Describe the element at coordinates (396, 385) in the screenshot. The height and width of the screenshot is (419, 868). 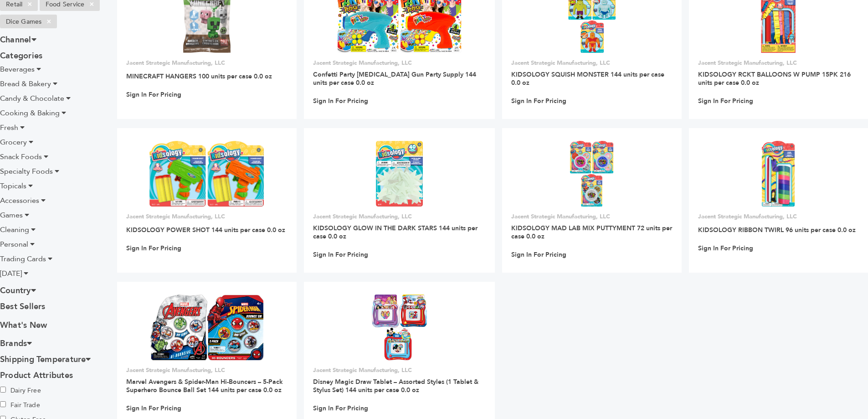
I see `a: Disney Magic Draw Tablet – Assorted Styles (1 Tablet & Stylus Set) 144 units per case 0.0 oz` at that location.